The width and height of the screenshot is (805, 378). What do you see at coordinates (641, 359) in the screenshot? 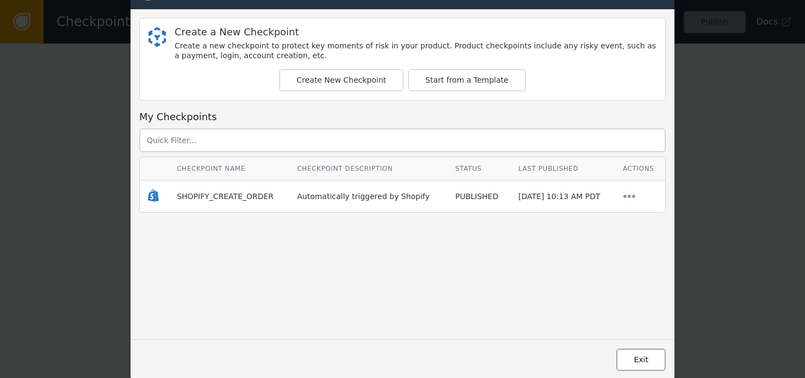
I see `button: Exit` at bounding box center [641, 359].